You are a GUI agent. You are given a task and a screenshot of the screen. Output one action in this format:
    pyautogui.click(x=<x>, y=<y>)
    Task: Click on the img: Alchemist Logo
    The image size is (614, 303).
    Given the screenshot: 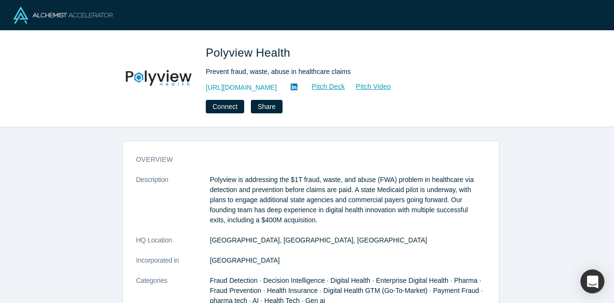 What is the action you would take?
    pyautogui.click(x=63, y=15)
    